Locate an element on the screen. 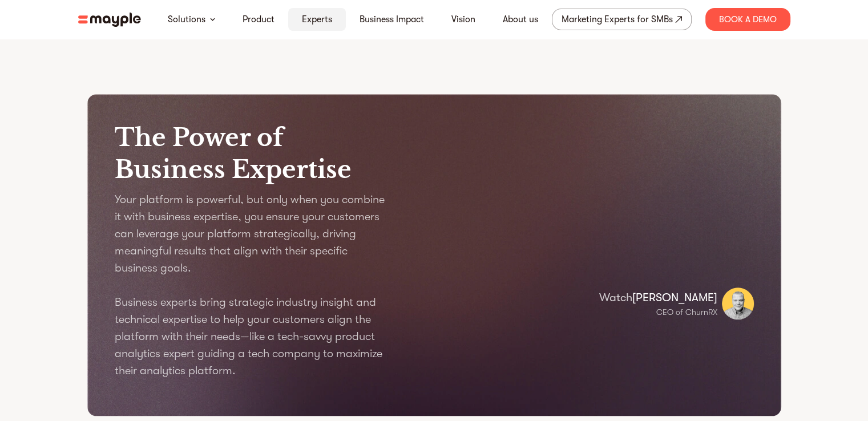 Image resolution: width=868 pixels, height=421 pixels. a: Product is located at coordinates (259, 20).